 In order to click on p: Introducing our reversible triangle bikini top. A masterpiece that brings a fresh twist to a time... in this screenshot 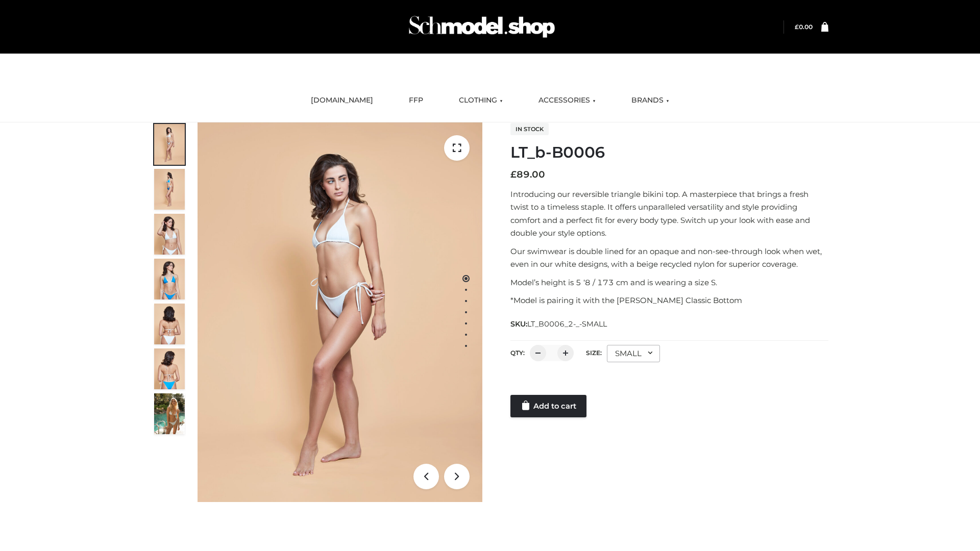, I will do `click(669, 214)`.